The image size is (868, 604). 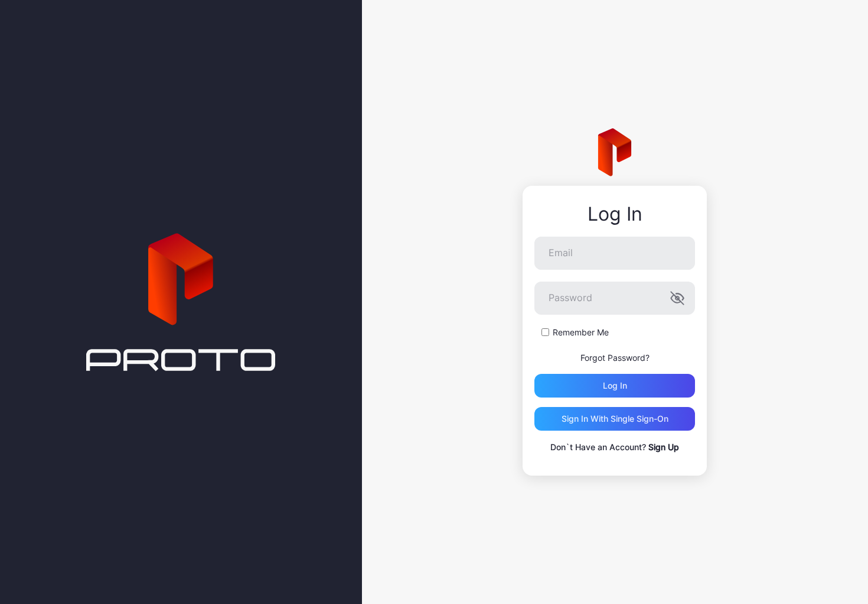 I want to click on button: Sign in With Single Sign-On, so click(x=615, y=419).